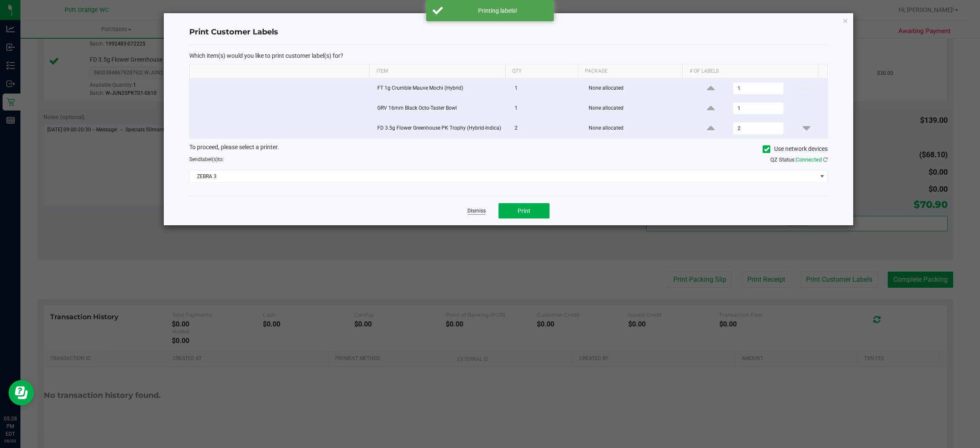  Describe the element at coordinates (209, 159) in the screenshot. I see `span: label(s)` at that location.